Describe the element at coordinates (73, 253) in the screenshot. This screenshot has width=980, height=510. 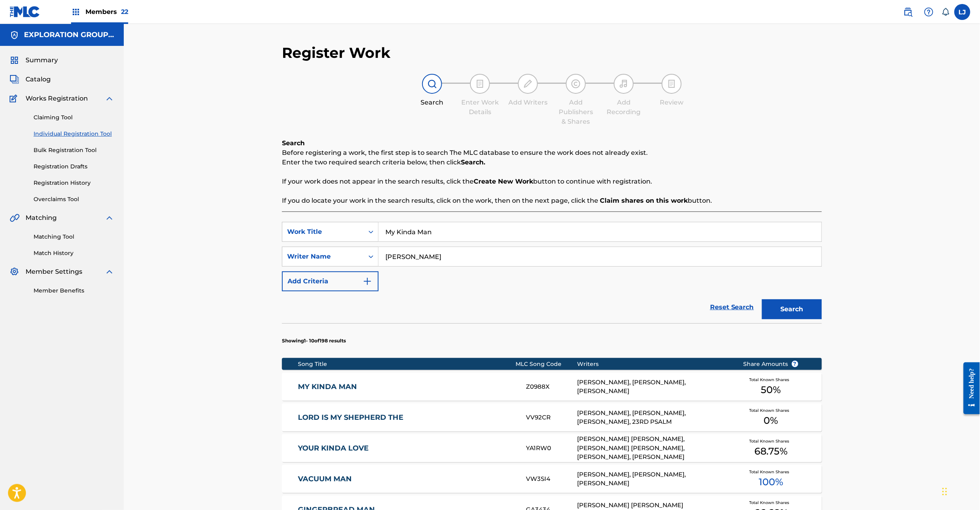
I see `a: Match History` at that location.